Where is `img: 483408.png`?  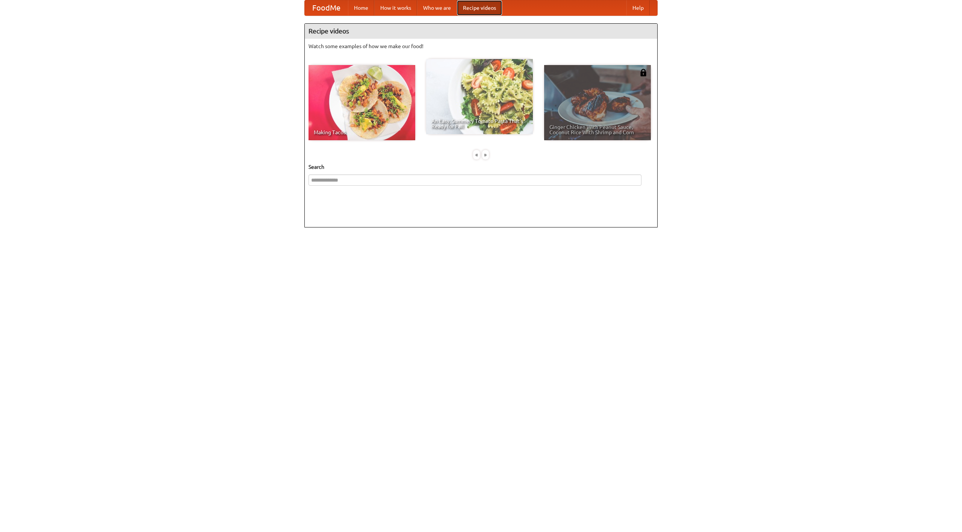 img: 483408.png is located at coordinates (643, 73).